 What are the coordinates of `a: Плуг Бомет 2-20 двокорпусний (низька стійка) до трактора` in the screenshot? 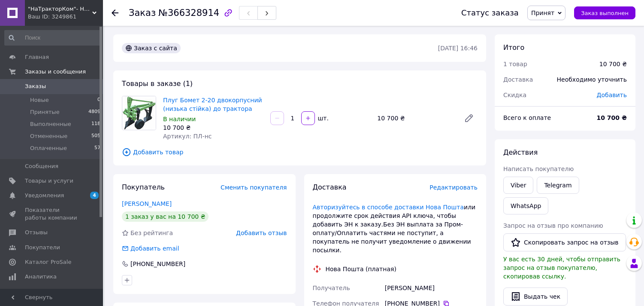 It's located at (212, 104).